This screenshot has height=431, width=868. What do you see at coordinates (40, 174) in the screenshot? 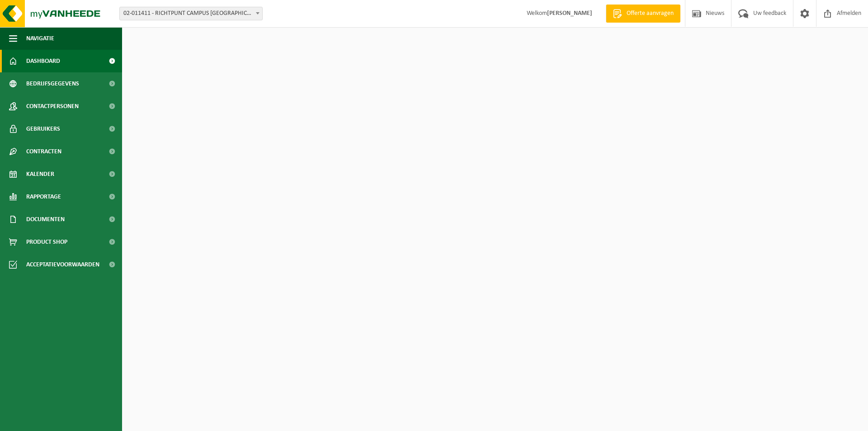
I see `span: Kalender` at bounding box center [40, 174].